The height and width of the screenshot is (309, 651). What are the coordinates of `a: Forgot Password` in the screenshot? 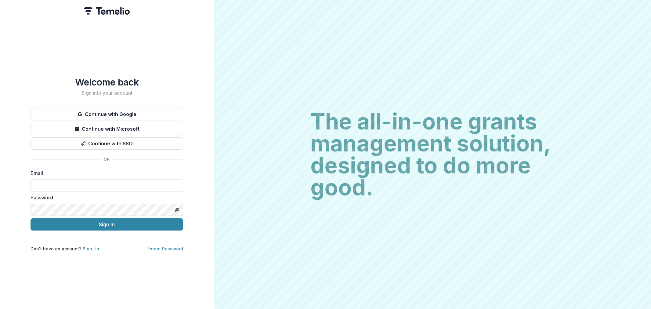 It's located at (165, 248).